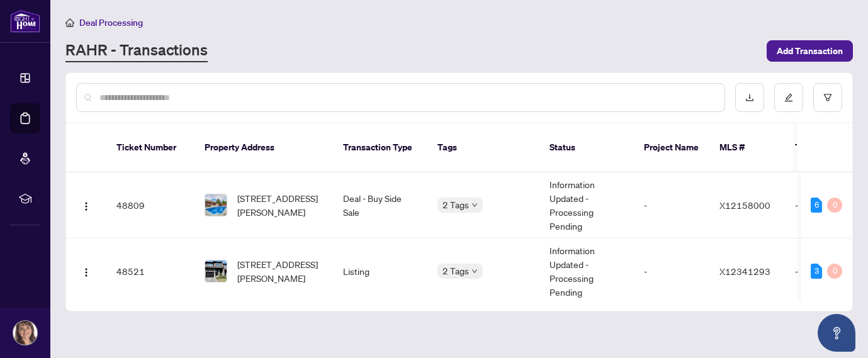 Image resolution: width=868 pixels, height=358 pixels. I want to click on th: Project Name, so click(672, 148).